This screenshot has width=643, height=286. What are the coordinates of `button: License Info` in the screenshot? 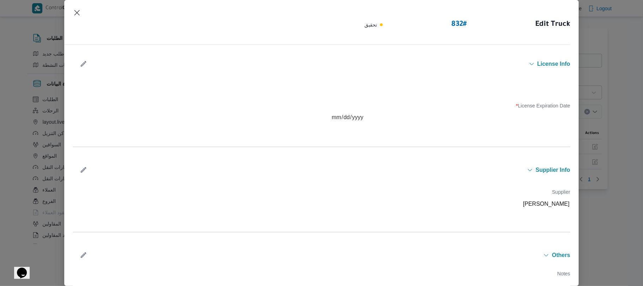 It's located at (332, 64).